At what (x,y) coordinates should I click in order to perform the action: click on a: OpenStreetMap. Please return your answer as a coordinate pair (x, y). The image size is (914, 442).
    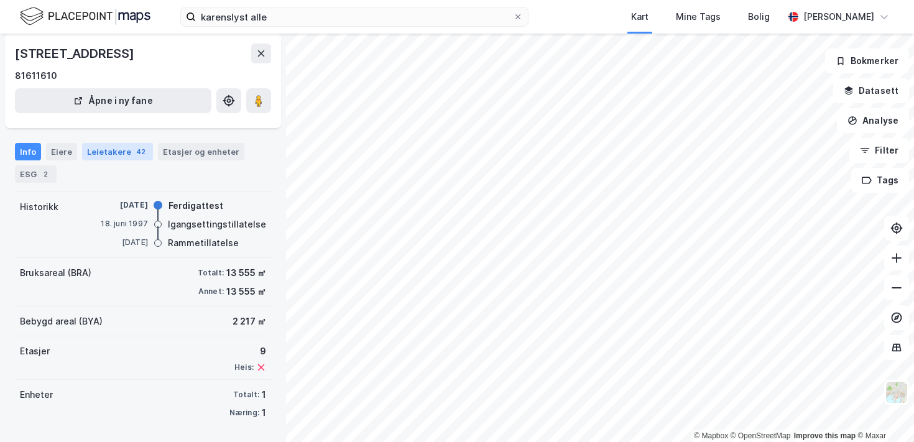
    Looking at the image, I should click on (760, 436).